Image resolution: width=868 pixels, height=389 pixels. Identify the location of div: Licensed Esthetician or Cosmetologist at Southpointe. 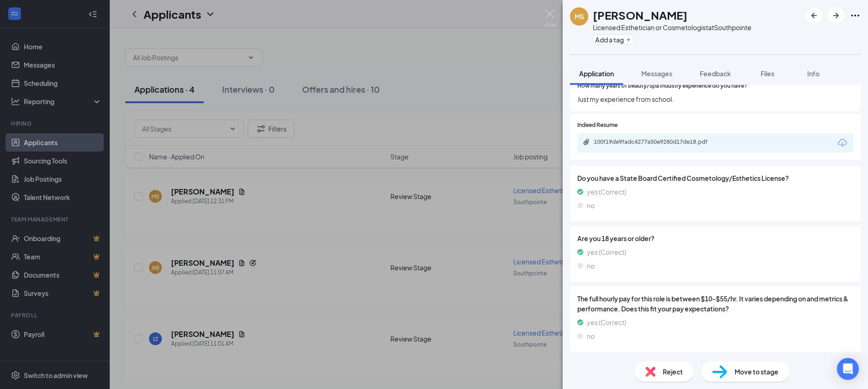
(672, 28).